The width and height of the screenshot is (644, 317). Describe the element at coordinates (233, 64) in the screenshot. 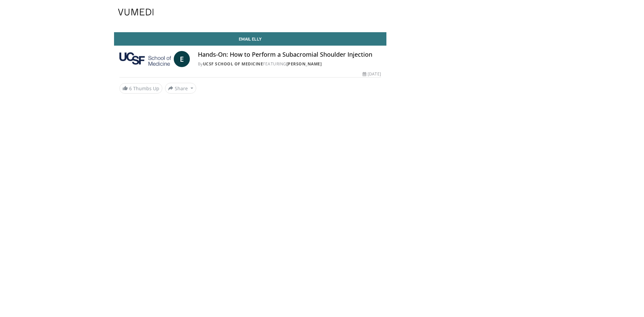

I see `a: UCSF School of Medicine` at that location.